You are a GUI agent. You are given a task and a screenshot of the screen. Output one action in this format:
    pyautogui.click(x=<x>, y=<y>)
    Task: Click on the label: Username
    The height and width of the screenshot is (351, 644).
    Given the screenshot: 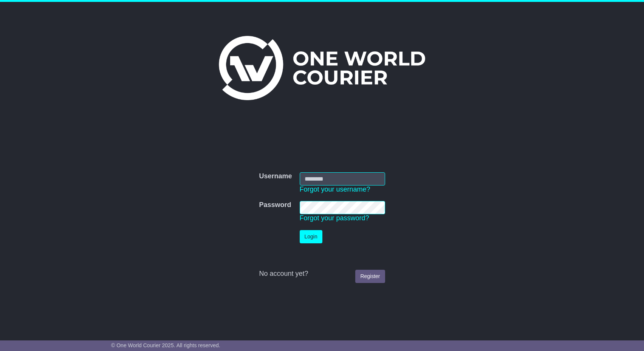 What is the action you would take?
    pyautogui.click(x=275, y=177)
    